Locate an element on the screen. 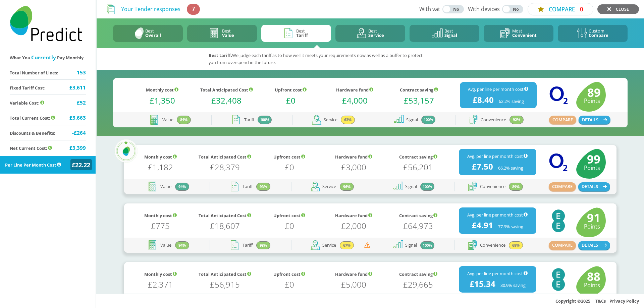 The image size is (644, 308). span: Currently is located at coordinates (43, 58).